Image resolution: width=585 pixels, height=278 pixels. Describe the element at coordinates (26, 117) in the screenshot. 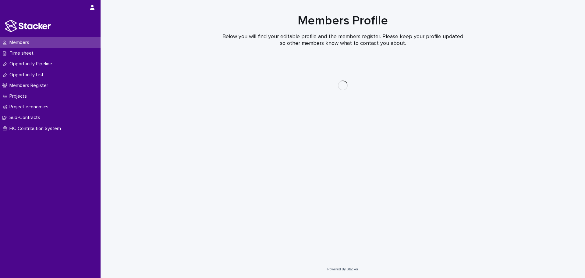

I see `p: Sub-Contracts` at that location.